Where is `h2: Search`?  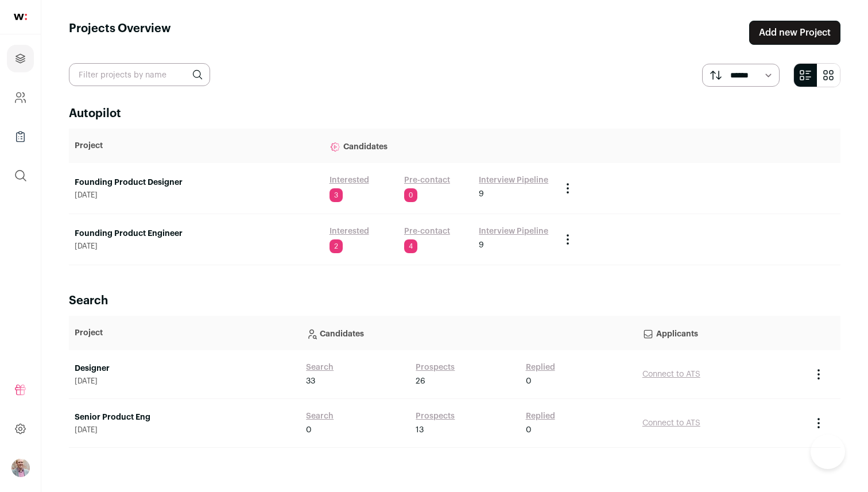
h2: Search is located at coordinates (454, 301).